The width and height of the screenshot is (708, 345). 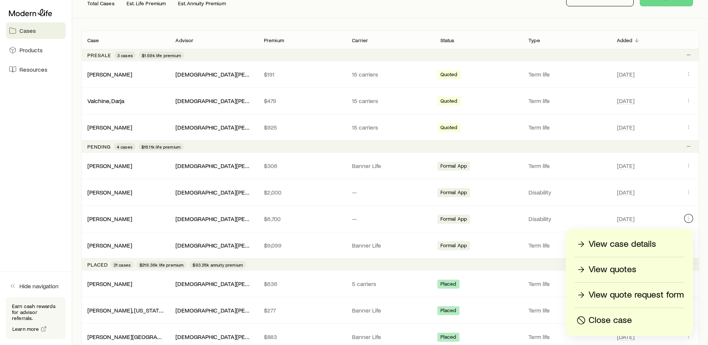 I want to click on a: View quote request form, so click(x=629, y=295).